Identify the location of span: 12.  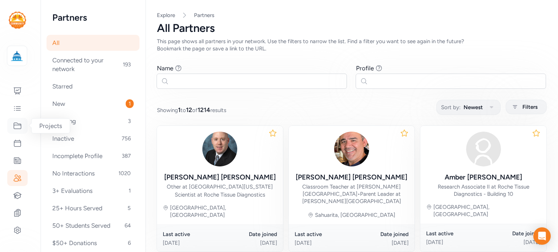
(189, 110).